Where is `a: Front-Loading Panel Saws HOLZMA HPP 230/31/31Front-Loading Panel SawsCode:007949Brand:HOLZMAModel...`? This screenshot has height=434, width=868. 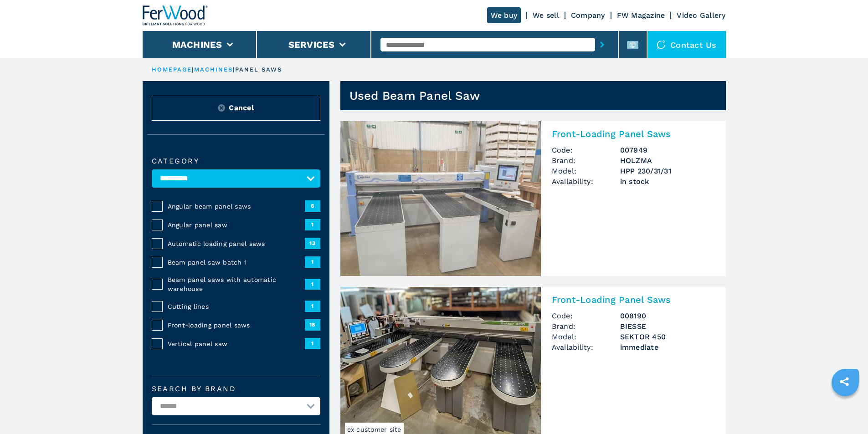 a: Front-Loading Panel Saws HOLZMA HPP 230/31/31Front-Loading Panel SawsCode:007949Brand:HOLZMAModel... is located at coordinates (533, 199).